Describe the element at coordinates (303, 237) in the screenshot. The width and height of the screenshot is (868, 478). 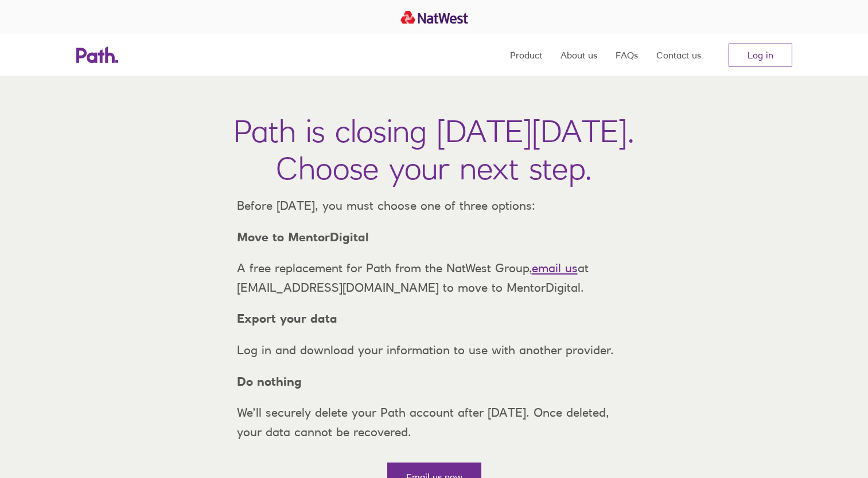
I see `strong: Move to MentorDigital` at that location.